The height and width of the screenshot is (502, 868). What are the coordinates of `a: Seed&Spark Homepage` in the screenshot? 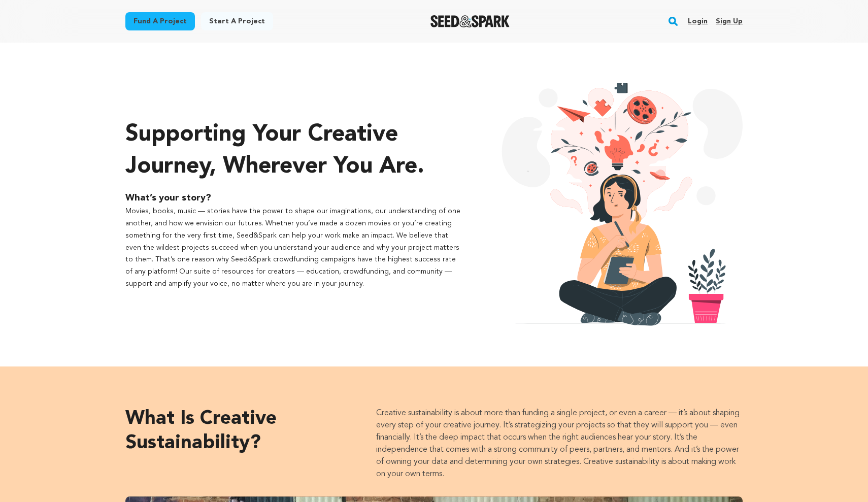 It's located at (470, 21).